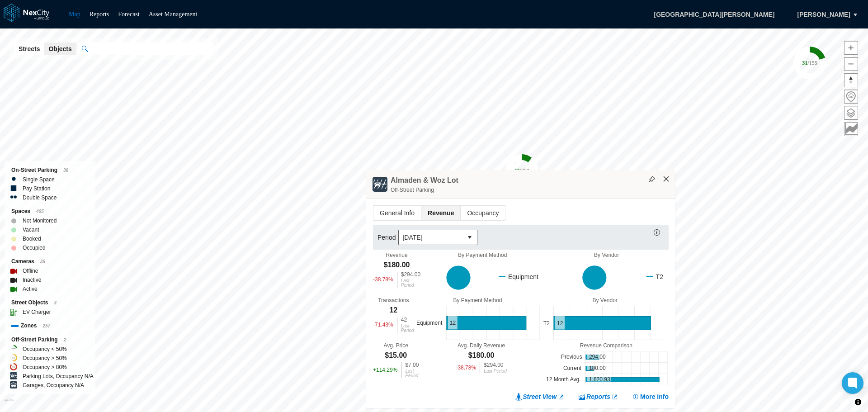  Describe the element at coordinates (50, 326) in the screenshot. I see `div: Zones` at that location.